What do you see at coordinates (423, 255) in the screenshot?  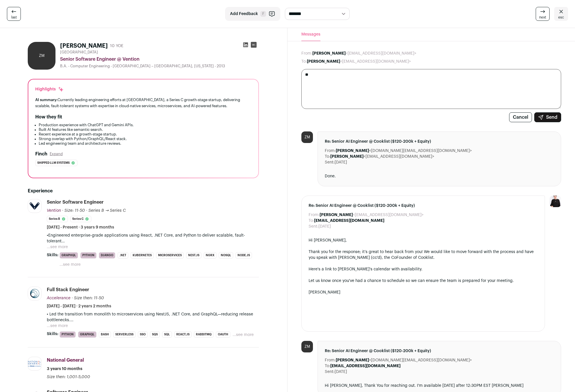 I see `div: Thank you for the response; it’s great to hear back from you! We would like to move forward with ...` at bounding box center [423, 255].